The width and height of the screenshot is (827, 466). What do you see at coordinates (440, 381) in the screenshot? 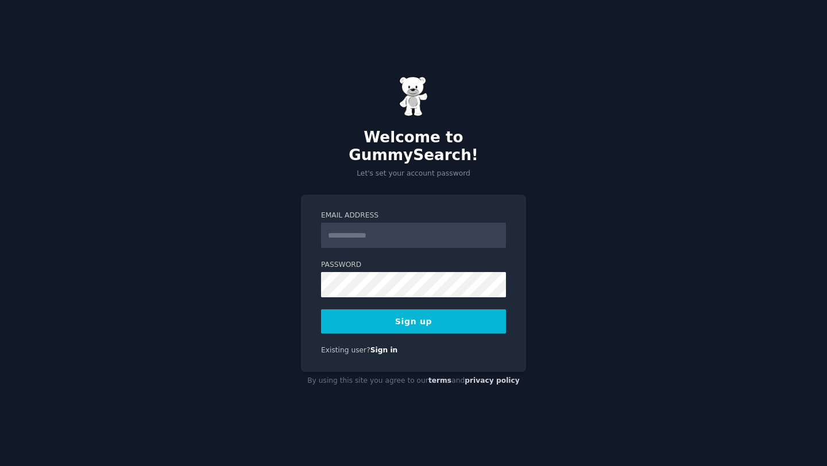
I see `a: terms` at bounding box center [440, 381].